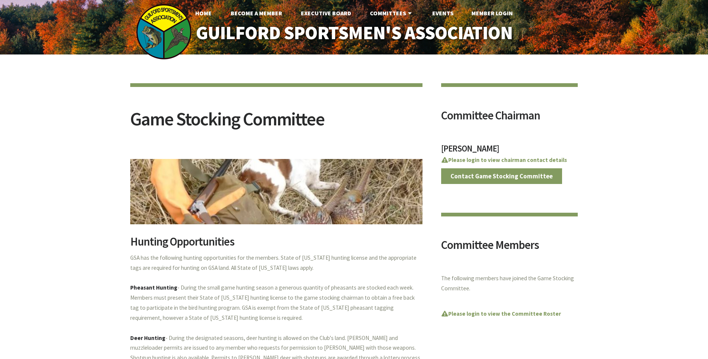  Describe the element at coordinates (256, 13) in the screenshot. I see `a: Become A Member` at that location.